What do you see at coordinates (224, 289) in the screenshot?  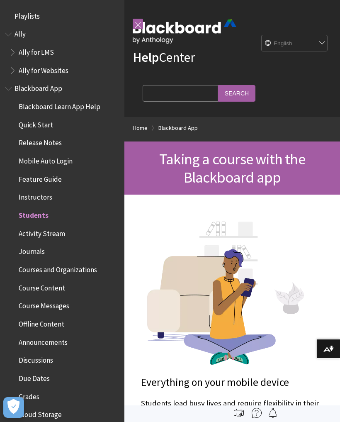 I see `img: Person using a mobile device in their living room` at bounding box center [224, 289].